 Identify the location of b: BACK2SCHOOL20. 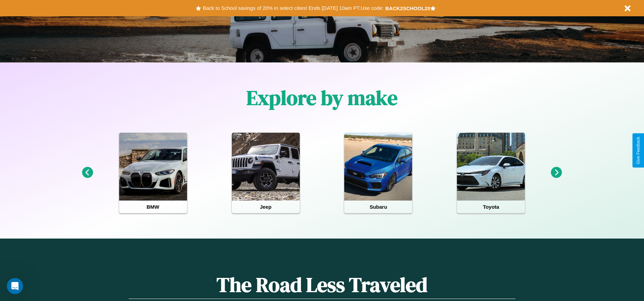
(408, 8).